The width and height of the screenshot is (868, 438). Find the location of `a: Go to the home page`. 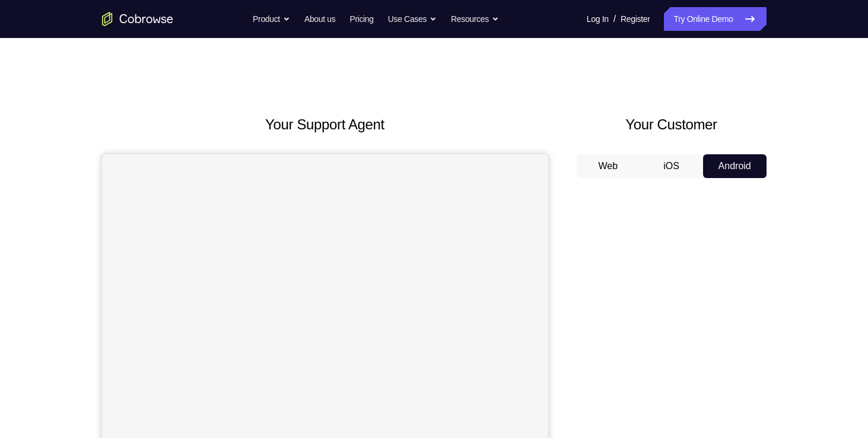

a: Go to the home page is located at coordinates (137, 19).